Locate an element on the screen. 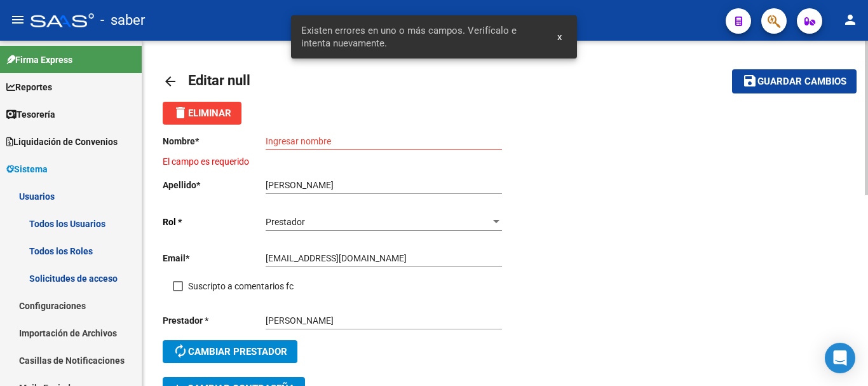 The height and width of the screenshot is (386, 868). p: El campo es requerido is located at coordinates (334, 161).